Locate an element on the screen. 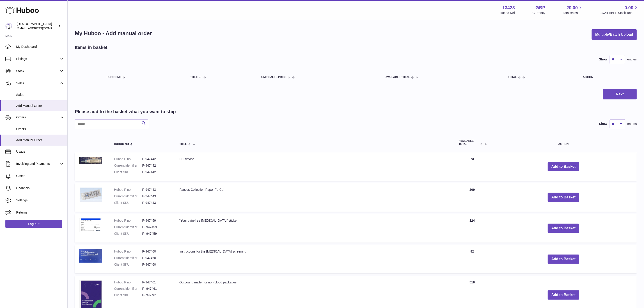  img: Instructions for the cervical cancer screening is located at coordinates (91, 256).